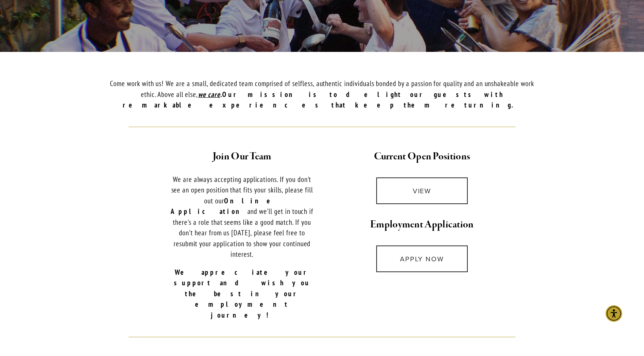 The height and width of the screenshot is (356, 644). I want to click on p: We are always accepting applications. If you don't see an open position that fits your skills, pl..., so click(242, 217).